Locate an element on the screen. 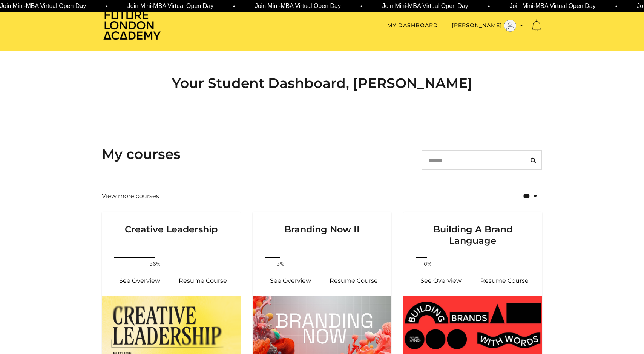 This screenshot has width=644, height=354. a: Branding Now II: Resume Course is located at coordinates (354, 281).